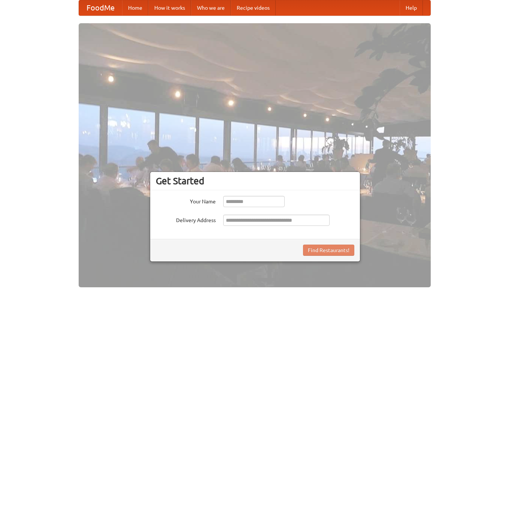 The height and width of the screenshot is (530, 509). I want to click on a: How it works, so click(170, 8).